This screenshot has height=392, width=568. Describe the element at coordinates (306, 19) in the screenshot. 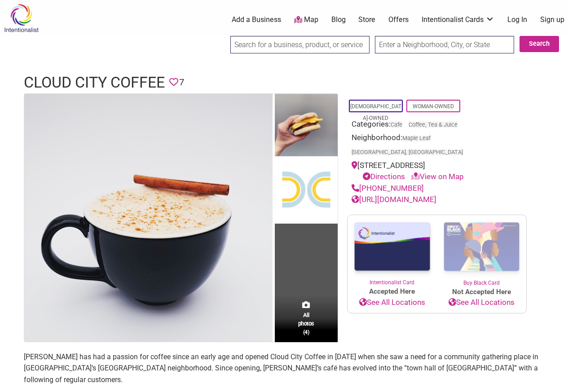

I see `a: Map` at that location.